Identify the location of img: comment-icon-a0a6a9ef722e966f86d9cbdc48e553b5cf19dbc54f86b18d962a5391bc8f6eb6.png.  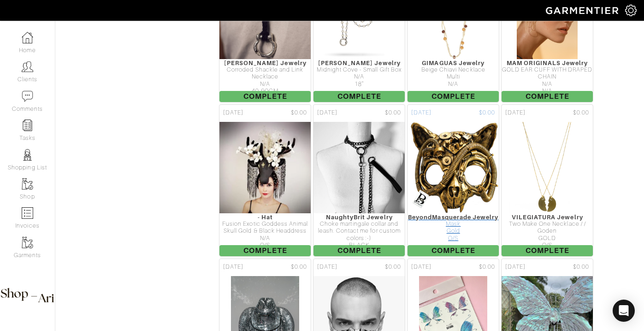
(27, 96).